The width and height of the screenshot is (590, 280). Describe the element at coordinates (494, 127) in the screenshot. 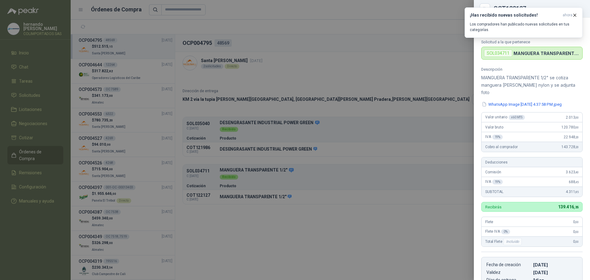

I see `span: Valor bruto` at that location.